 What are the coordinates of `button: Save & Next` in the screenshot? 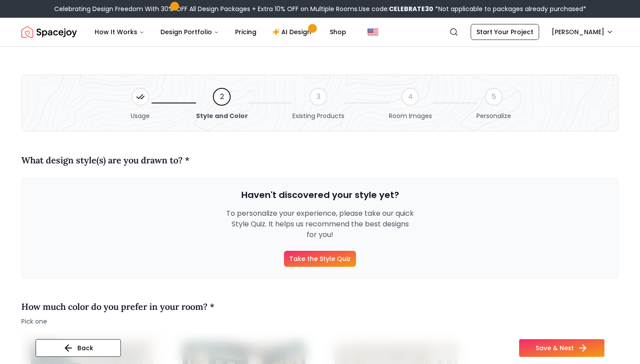 It's located at (561, 348).